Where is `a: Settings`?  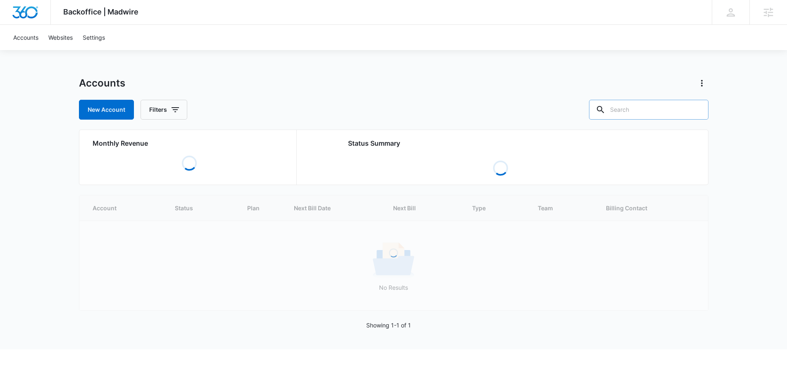
a: Settings is located at coordinates (94, 37).